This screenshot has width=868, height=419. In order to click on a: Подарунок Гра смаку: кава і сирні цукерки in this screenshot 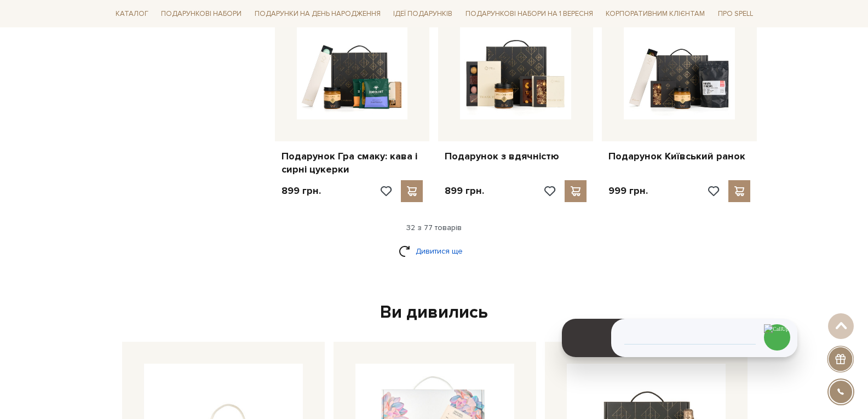, I will do `click(352, 163)`.